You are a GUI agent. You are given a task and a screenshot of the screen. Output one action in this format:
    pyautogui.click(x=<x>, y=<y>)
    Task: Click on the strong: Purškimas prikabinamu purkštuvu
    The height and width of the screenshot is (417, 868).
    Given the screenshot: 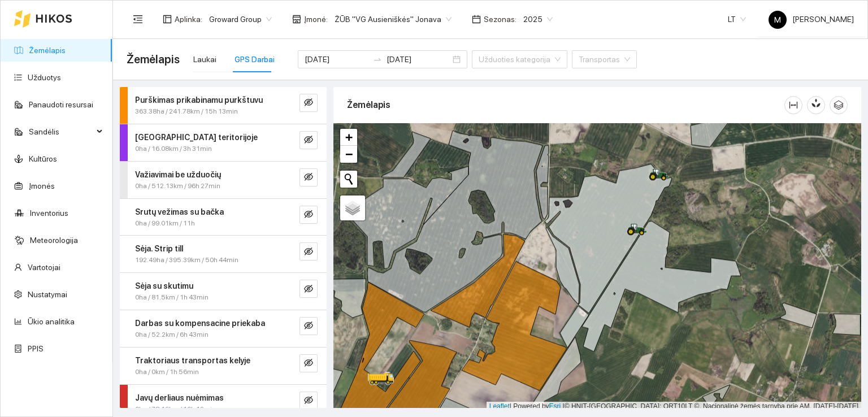 What is the action you would take?
    pyautogui.click(x=199, y=100)
    